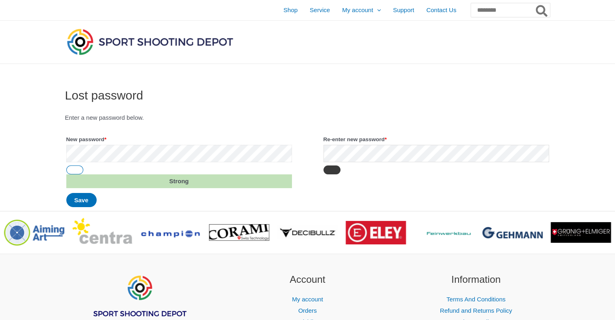 The height and width of the screenshot is (320, 615). Describe the element at coordinates (476, 299) in the screenshot. I see `a: Terms And Conditions` at that location.